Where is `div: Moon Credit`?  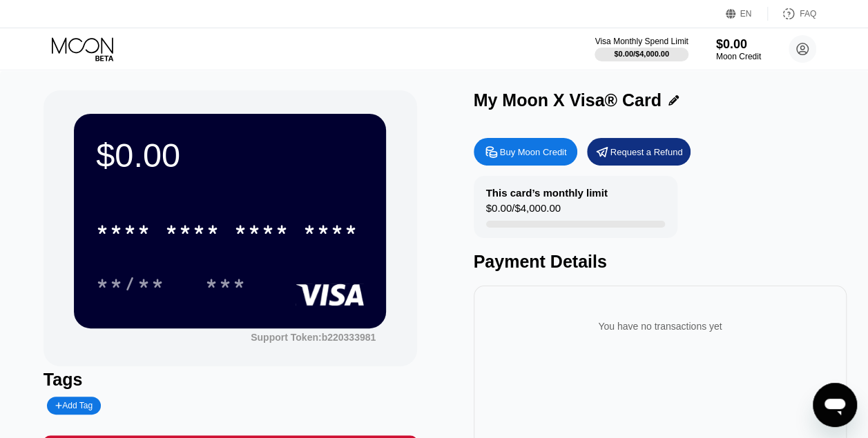 div: Moon Credit is located at coordinates (739, 56).